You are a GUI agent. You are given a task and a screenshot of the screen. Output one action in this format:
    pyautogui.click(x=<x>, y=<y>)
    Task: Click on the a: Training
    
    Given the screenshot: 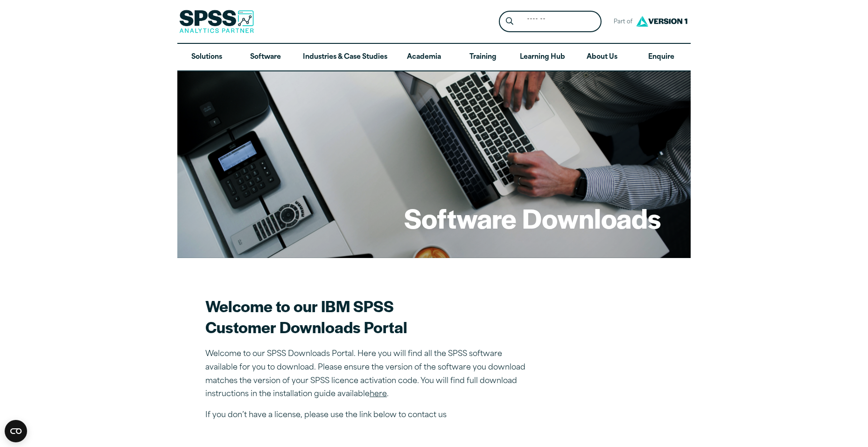 What is the action you would take?
    pyautogui.click(x=483, y=57)
    